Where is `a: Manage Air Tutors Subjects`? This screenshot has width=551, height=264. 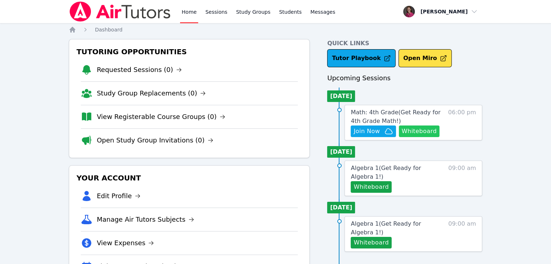 a: Manage Air Tutors Subjects is located at coordinates (145, 220).